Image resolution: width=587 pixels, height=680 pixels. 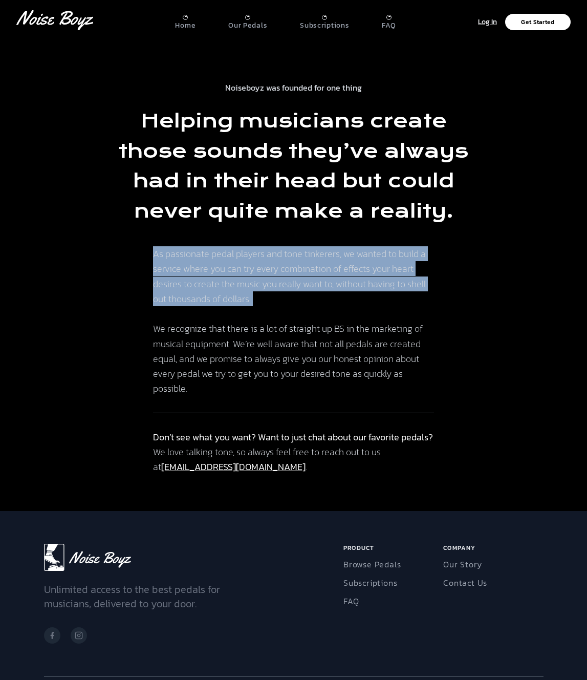 What do you see at coordinates (248, 26) in the screenshot?
I see `p: Our Pedals` at bounding box center [248, 26].